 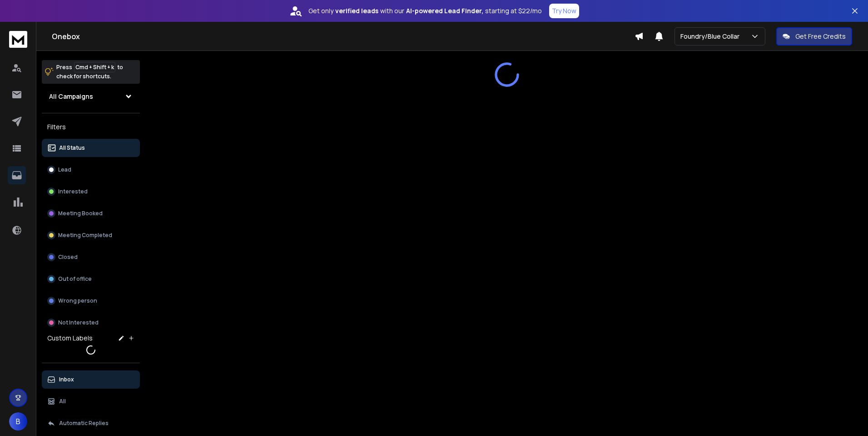 What do you see at coordinates (91, 192) in the screenshot?
I see `button: Interested` at bounding box center [91, 192].